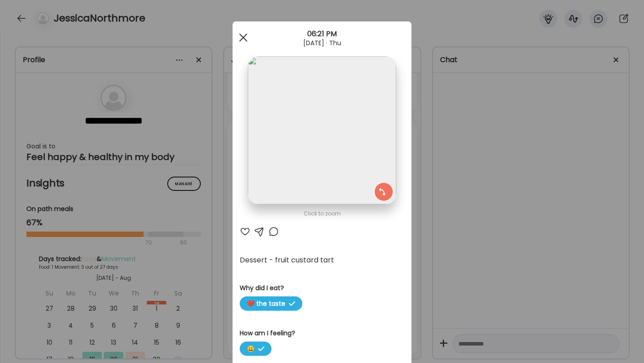 The height and width of the screenshot is (363, 644). Describe the element at coordinates (322, 288) in the screenshot. I see `h3: Why did I eat?` at that location.